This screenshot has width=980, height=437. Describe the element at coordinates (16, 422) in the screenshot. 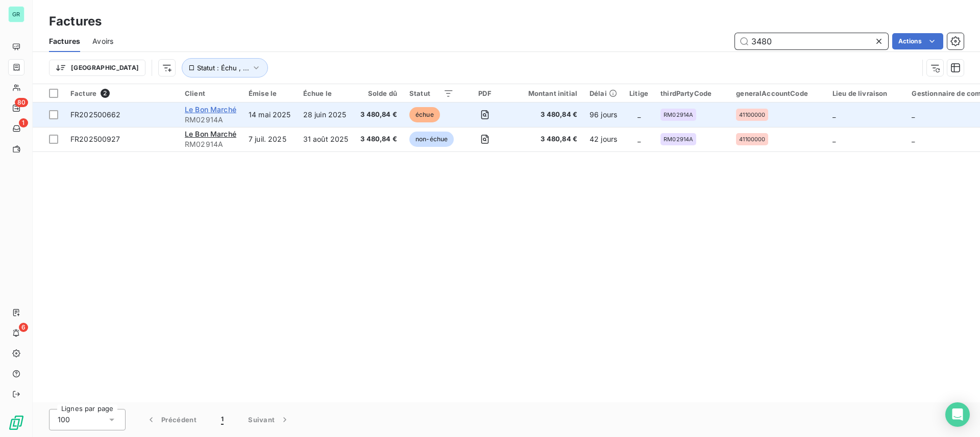

I see `img: Logo LeanPay` at that location.